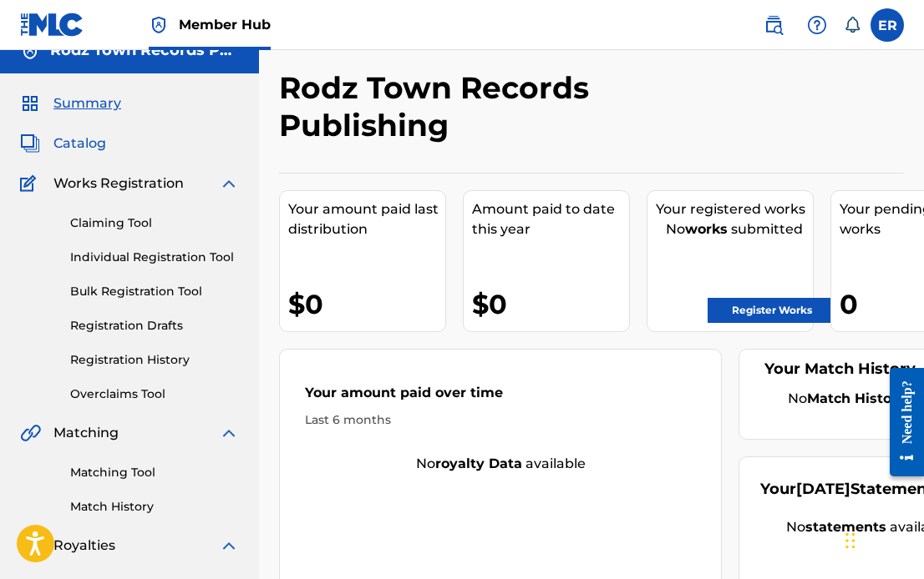  Describe the element at coordinates (31, 184) in the screenshot. I see `img: Works Registration` at that location.